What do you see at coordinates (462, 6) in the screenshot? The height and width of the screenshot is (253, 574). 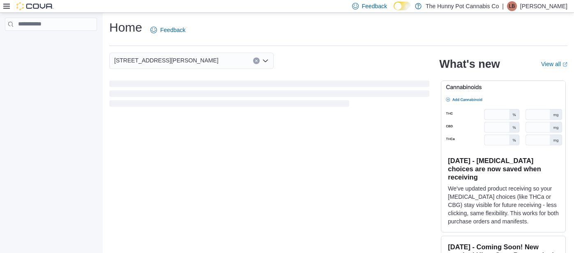 I see `p: The Hunny Pot Cannabis Co` at bounding box center [462, 6].